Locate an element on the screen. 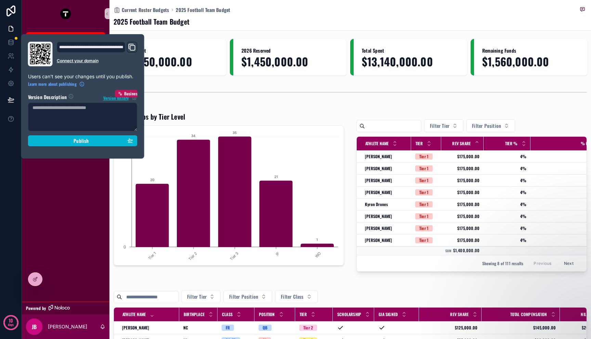 This screenshot has width=591, height=339. div: Tier 2 is located at coordinates (308, 328).